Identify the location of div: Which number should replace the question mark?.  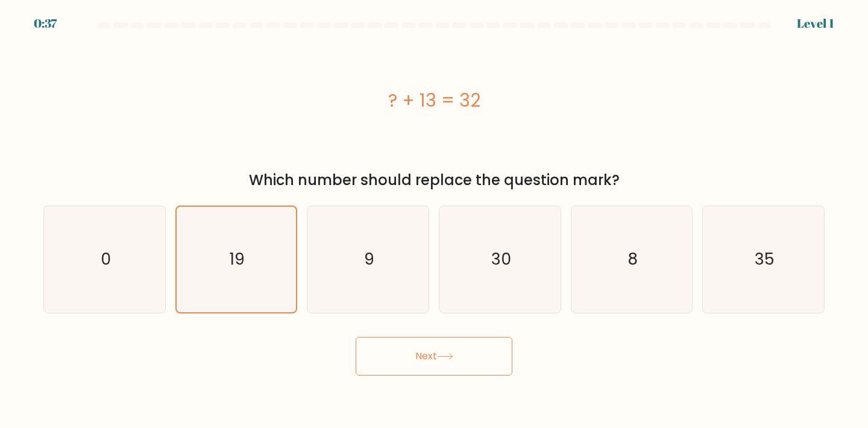
(434, 180).